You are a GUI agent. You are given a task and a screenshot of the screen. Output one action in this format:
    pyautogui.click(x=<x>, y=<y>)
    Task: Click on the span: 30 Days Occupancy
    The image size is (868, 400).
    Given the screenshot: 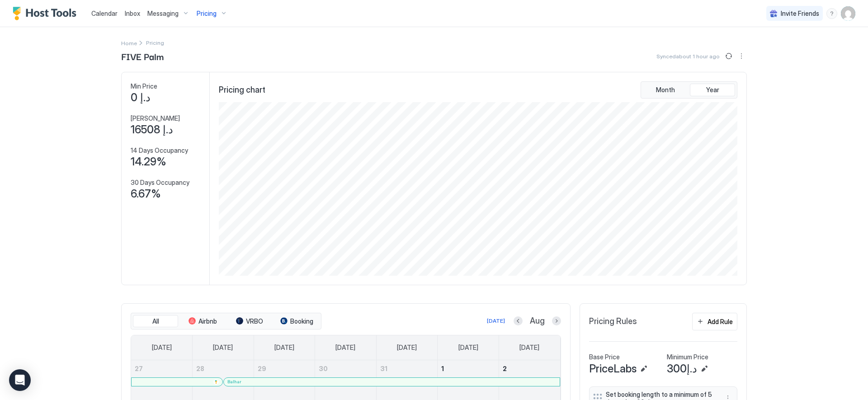 What is the action you would take?
    pyautogui.click(x=160, y=183)
    